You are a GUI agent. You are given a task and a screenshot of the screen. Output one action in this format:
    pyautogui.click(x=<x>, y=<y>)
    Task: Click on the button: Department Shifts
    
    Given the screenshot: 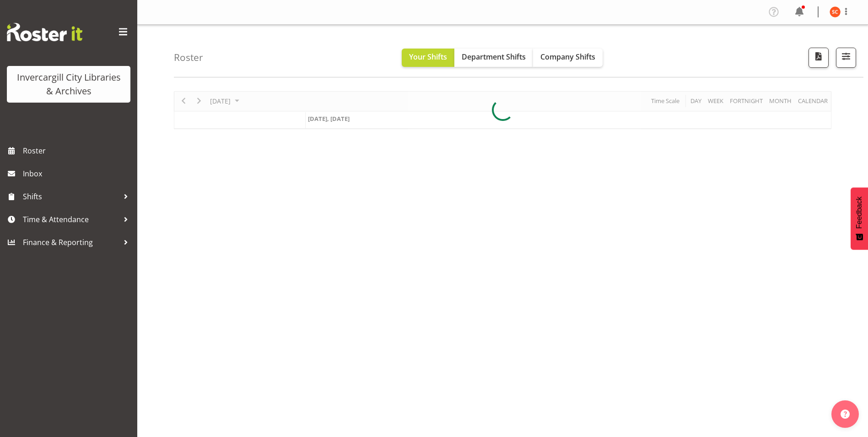 What is the action you would take?
    pyautogui.click(x=494, y=58)
    